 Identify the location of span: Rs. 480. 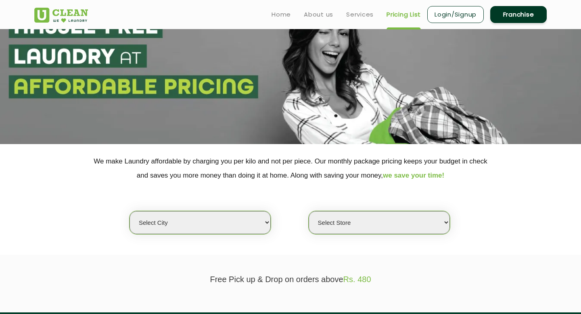
(357, 279).